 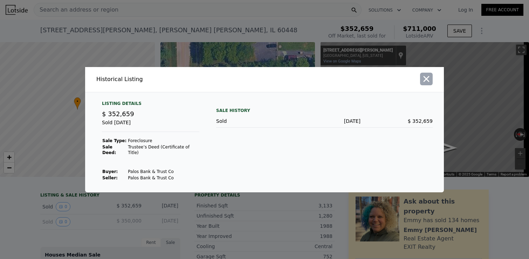 I want to click on strong: Sale Deed:, so click(x=109, y=150).